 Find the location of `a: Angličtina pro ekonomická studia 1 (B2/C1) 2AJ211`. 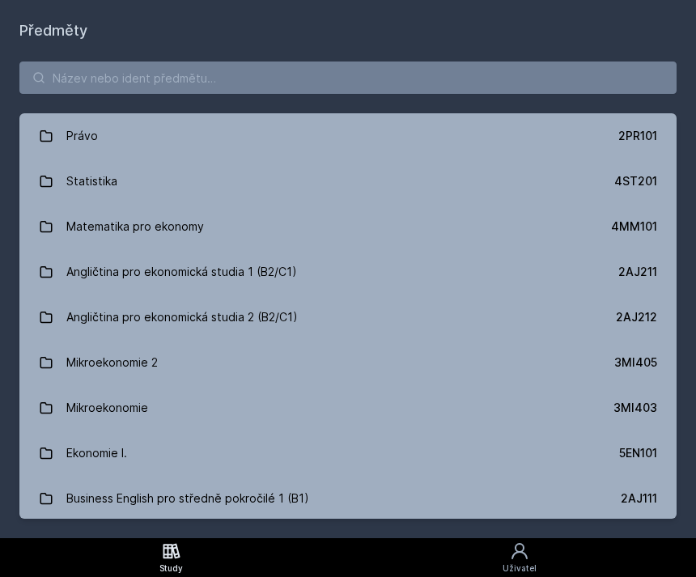

a: Angličtina pro ekonomická studia 1 (B2/C1) 2AJ211 is located at coordinates (348, 272).